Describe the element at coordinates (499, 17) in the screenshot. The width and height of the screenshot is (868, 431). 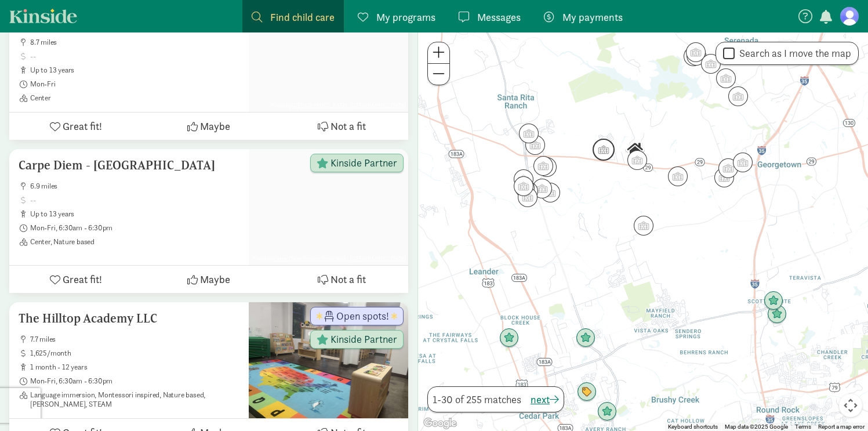
I see `span: Messages` at that location.